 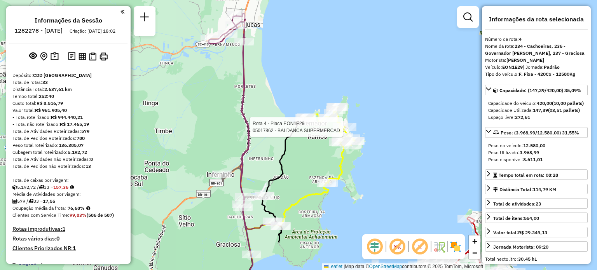 I want to click on div: Cubagem total roteirizado:, so click(x=68, y=152).